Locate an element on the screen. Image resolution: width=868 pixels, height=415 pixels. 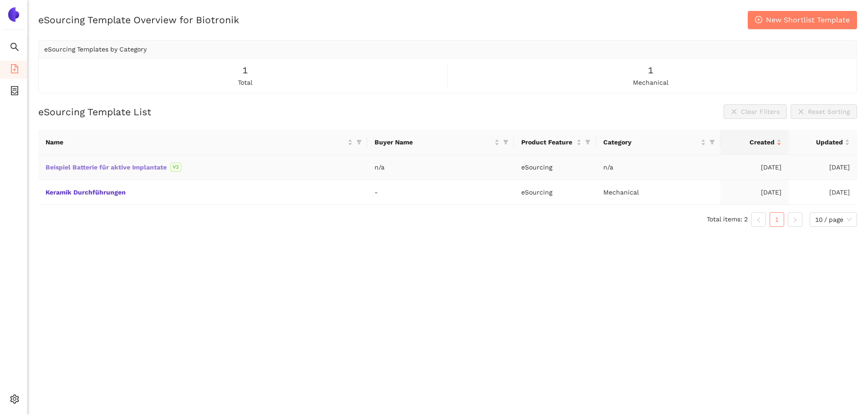
li: Total items: 2 is located at coordinates (728, 220).